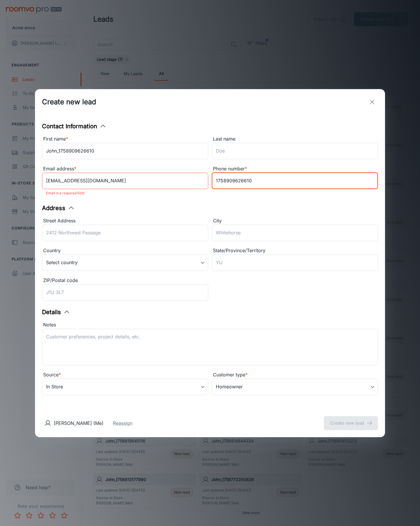 This screenshot has height=526, width=420. Describe the element at coordinates (125, 251) in the screenshot. I see `div: Country` at that location.